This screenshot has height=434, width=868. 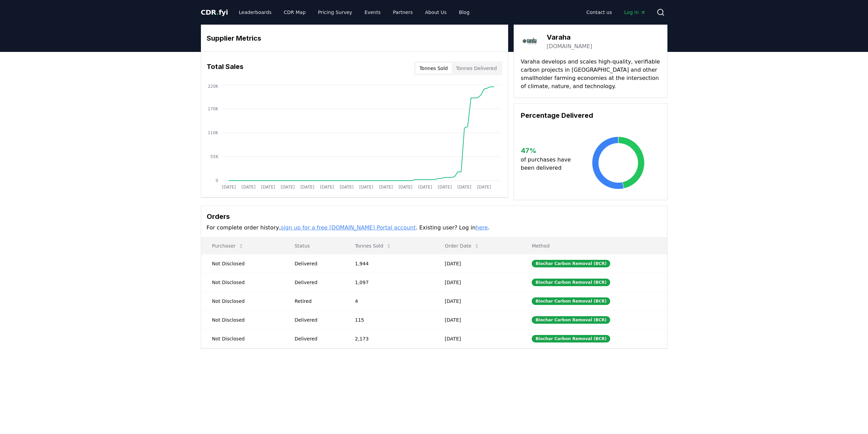 I want to click on a: Events, so click(x=372, y=12).